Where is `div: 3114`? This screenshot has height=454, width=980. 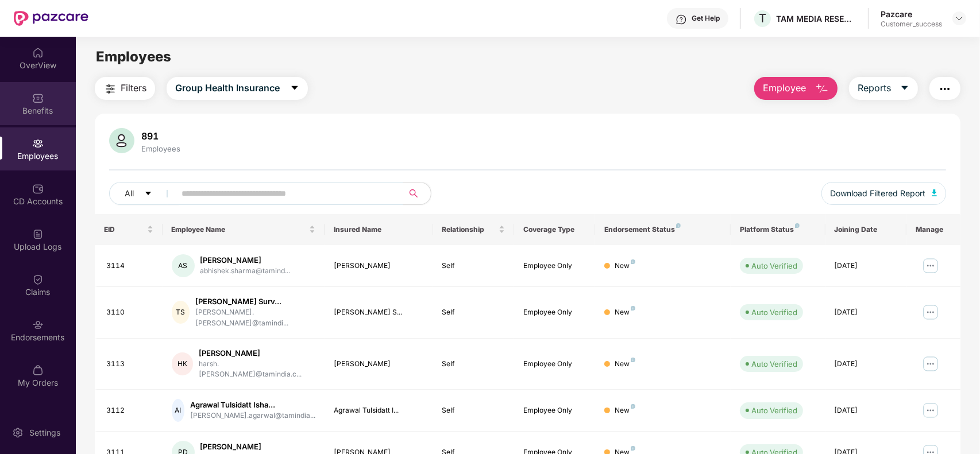
div: 3114 is located at coordinates (130, 265).